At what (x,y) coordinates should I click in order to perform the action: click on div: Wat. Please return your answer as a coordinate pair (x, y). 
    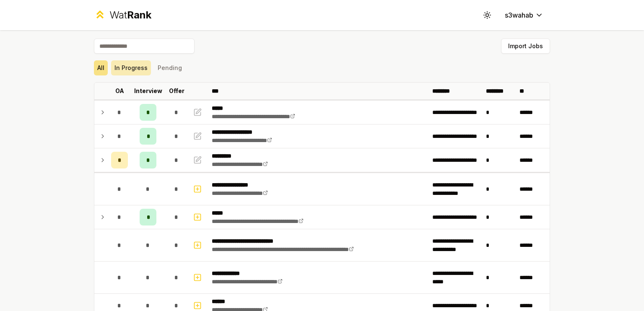
    Looking at the image, I should click on (131, 15).